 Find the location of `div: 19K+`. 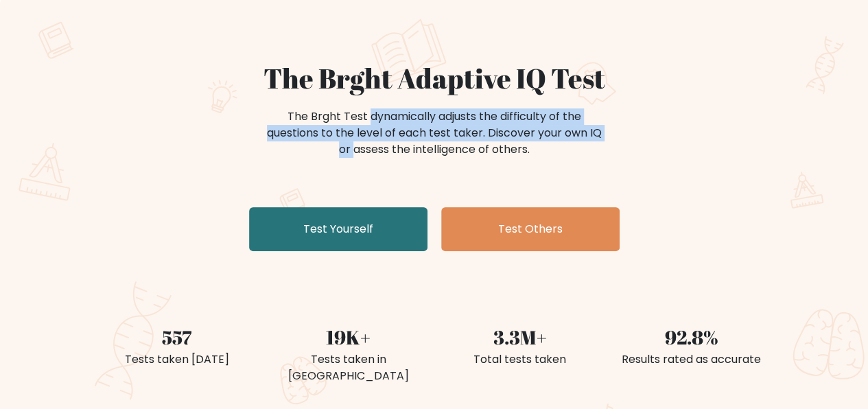

div: 19K+ is located at coordinates (348, 337).